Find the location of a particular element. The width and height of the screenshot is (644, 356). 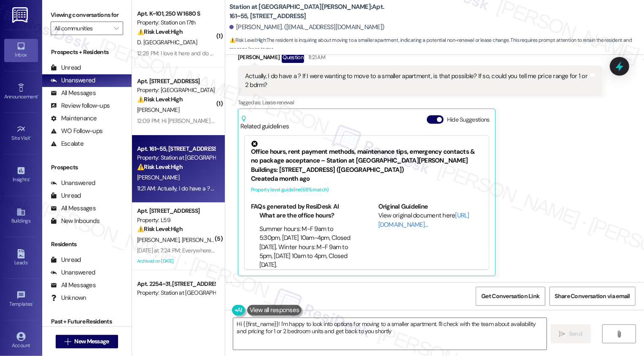

button: New Message is located at coordinates (87, 341).